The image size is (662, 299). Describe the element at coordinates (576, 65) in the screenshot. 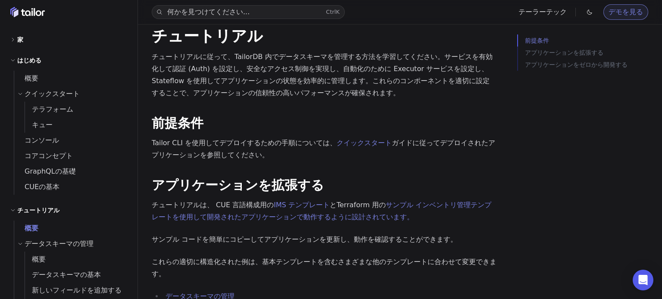

I see `font: アプリケーションをゼロから開発する` at that location.